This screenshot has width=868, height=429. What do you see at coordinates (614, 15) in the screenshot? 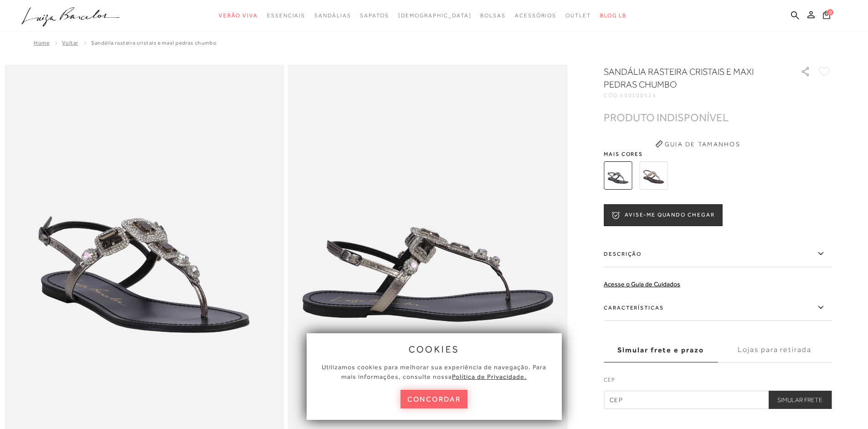
I see `span: BLOG LB` at bounding box center [614, 15].